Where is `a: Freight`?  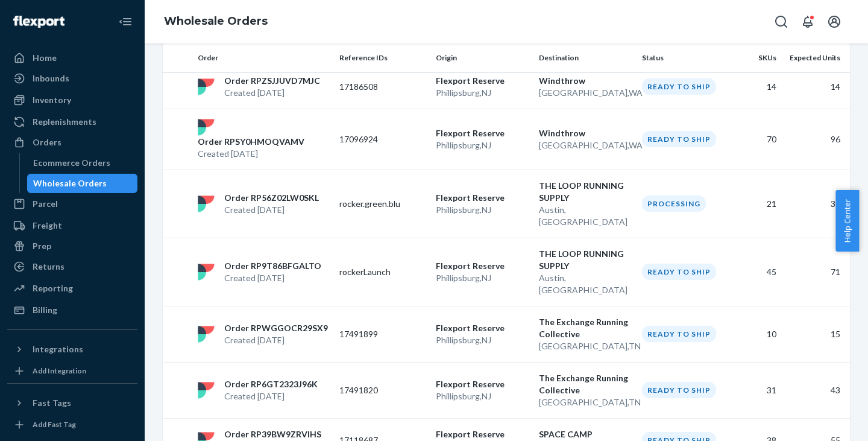
a: Freight is located at coordinates (72, 225).